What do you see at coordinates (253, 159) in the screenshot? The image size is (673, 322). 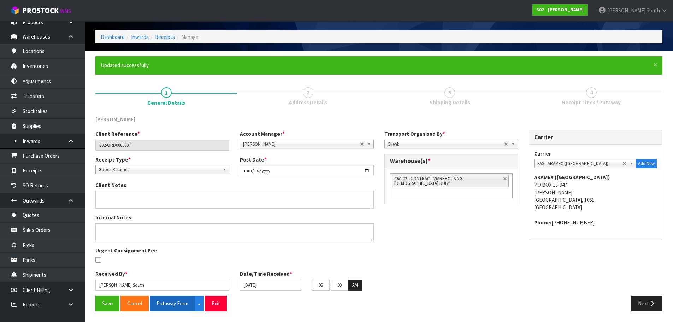 I see `label: Post Date` at bounding box center [253, 159].